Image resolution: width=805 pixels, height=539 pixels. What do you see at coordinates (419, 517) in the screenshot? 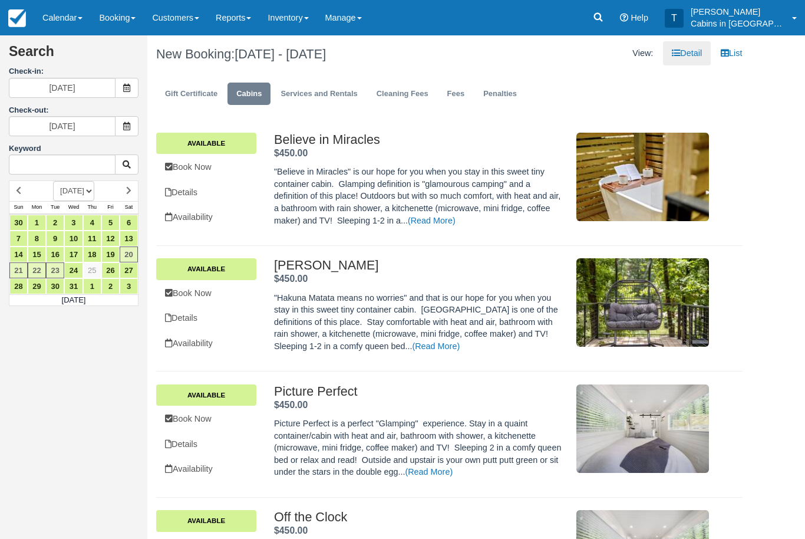
I see `h2: Off the Clock` at bounding box center [419, 517].